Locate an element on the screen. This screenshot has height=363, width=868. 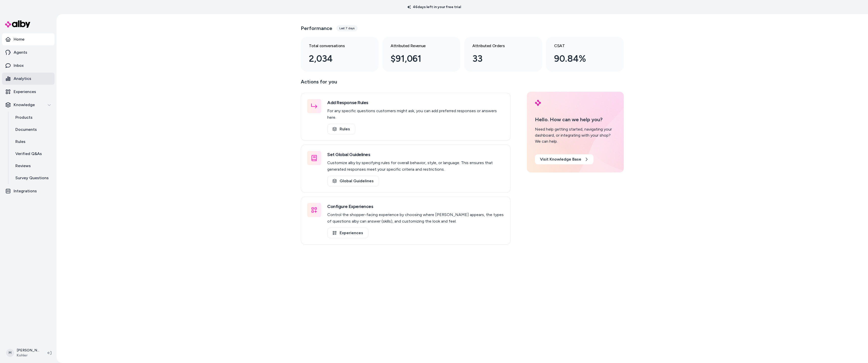
h3: Attributed Orders is located at coordinates (499, 46).